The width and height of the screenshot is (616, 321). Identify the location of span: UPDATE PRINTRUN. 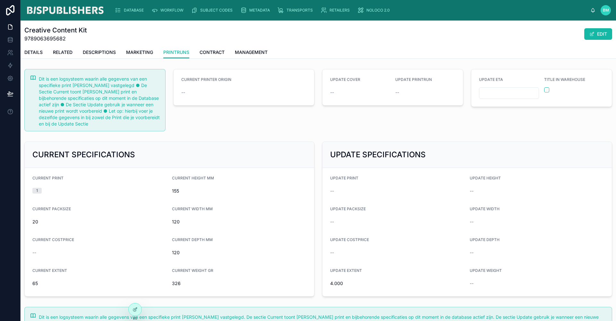
(414, 79).